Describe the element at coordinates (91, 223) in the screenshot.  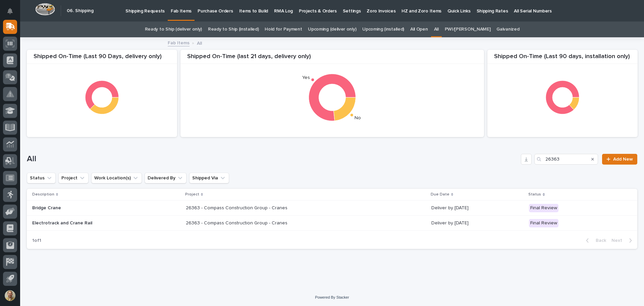
I see `p: Electrotrack and Crane Rail` at that location.